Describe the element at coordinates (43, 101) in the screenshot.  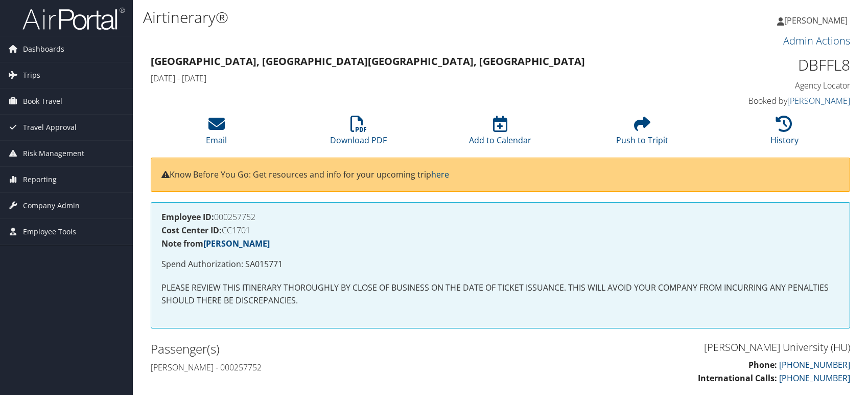
I see `span: Book Travel` at that location.